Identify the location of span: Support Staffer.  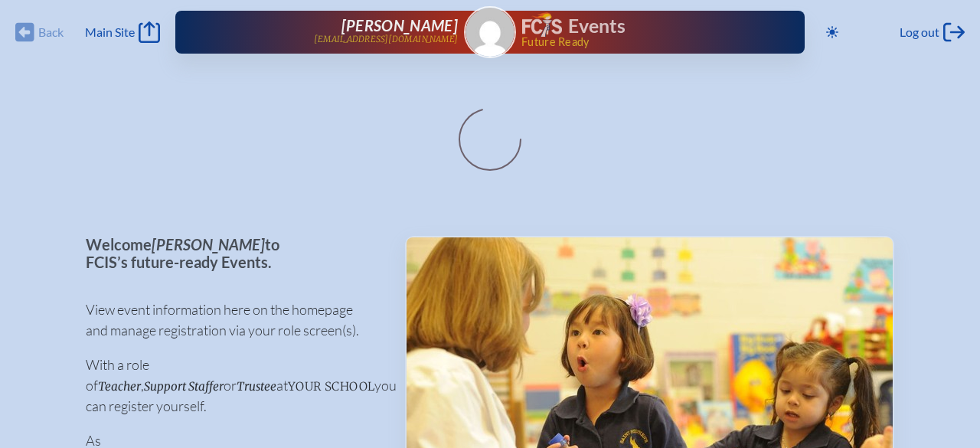
(184, 386).